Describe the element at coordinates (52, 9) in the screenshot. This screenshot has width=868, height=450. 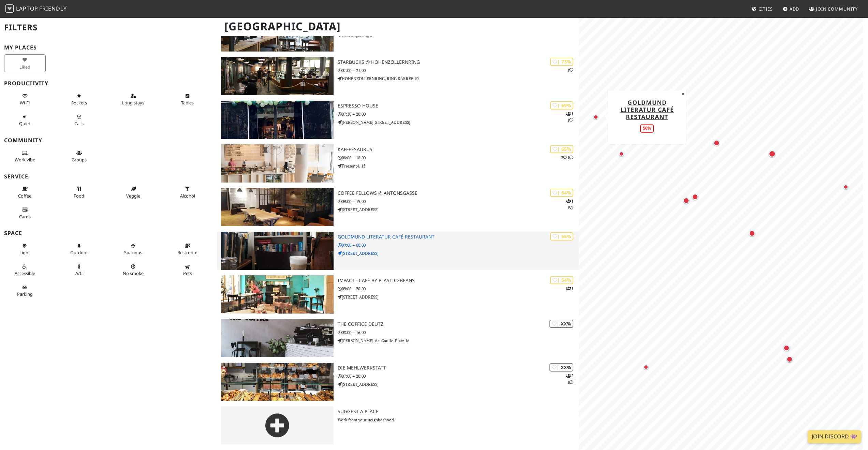
I see `span: Friendly` at that location.